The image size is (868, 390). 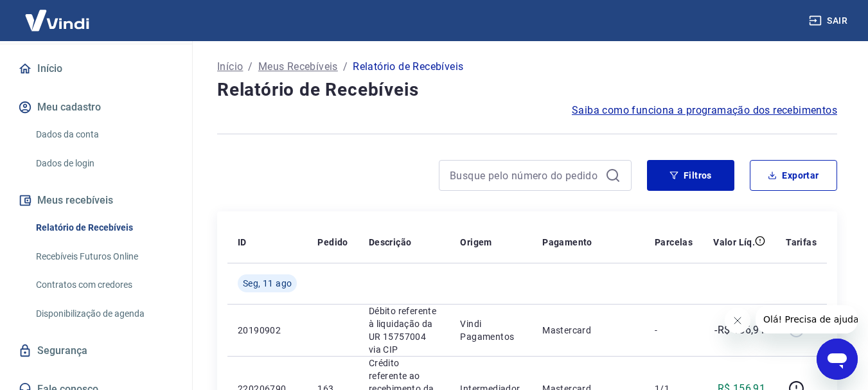 I want to click on p: Mastercard, so click(x=588, y=330).